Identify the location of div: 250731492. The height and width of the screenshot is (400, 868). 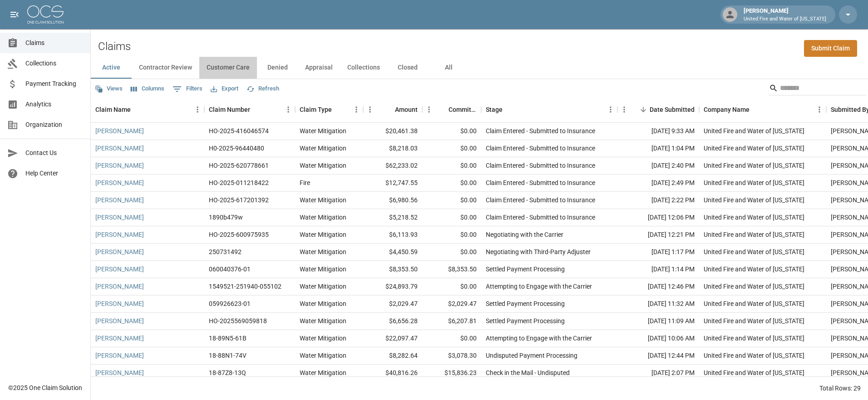
(225, 251).